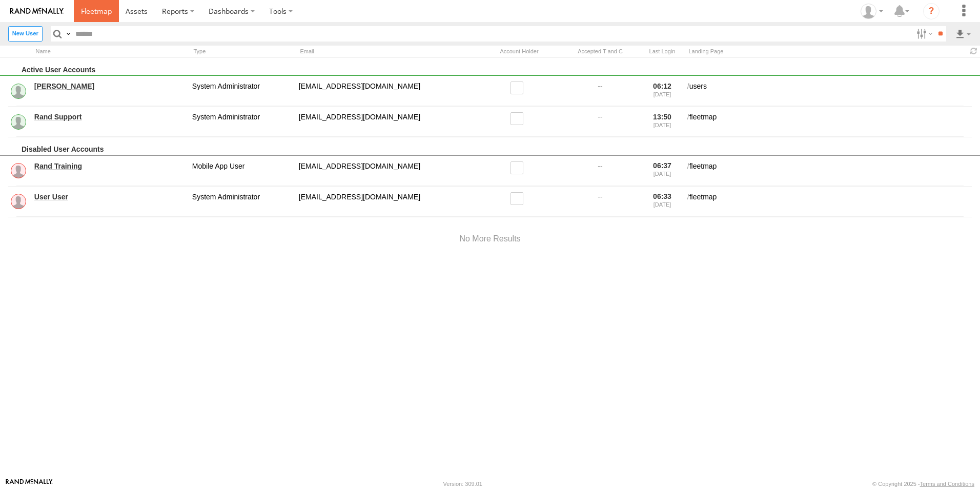 This screenshot has width=980, height=489. Describe the element at coordinates (387, 121) in the screenshot. I see `div: odyssey@rand.com` at that location.